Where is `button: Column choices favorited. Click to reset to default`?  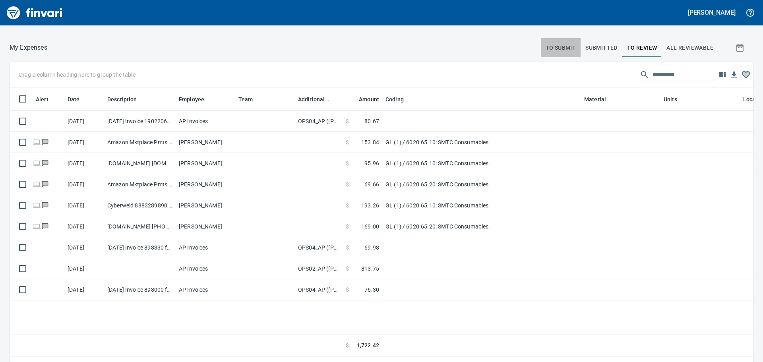
button: Column choices favorited. Click to reset to default is located at coordinates (746, 75).